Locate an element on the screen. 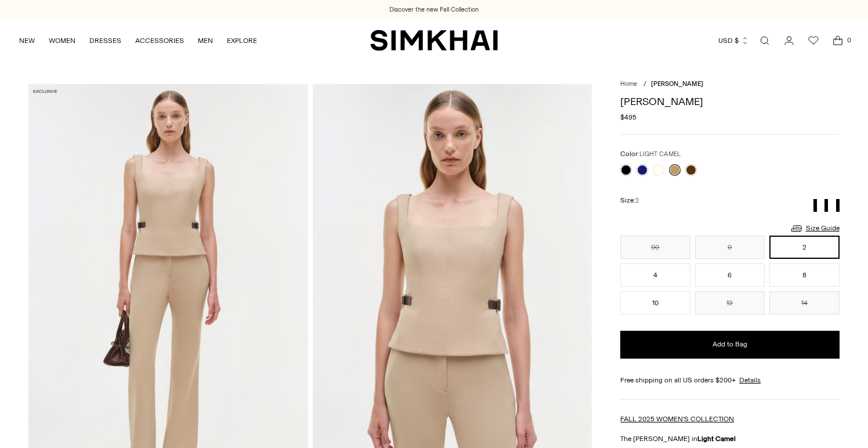 The width and height of the screenshot is (868, 448). span: 0 is located at coordinates (849, 40).